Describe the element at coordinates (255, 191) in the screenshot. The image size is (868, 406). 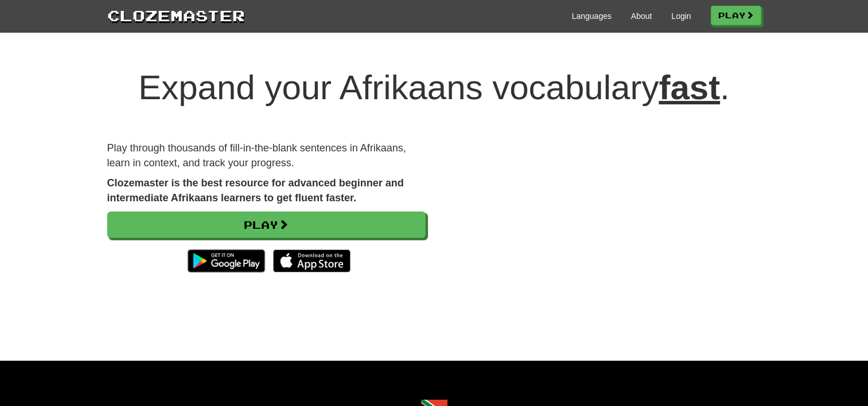
I see `strong: Clozemaster is the best resource for advanced beginner and intermediate Afrikaans learners to get...` at that location.